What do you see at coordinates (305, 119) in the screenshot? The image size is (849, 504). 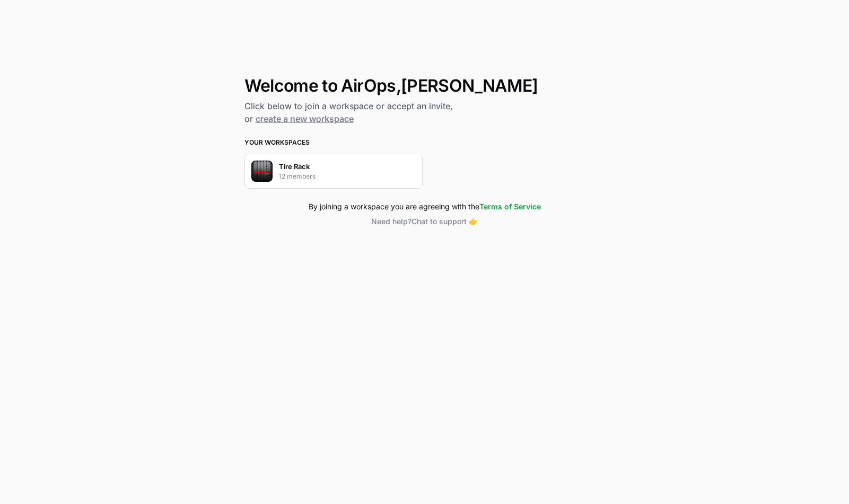 I see `a: create a new workspace` at bounding box center [305, 119].